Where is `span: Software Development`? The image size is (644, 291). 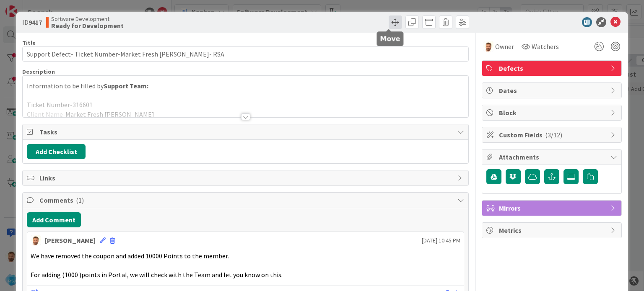 span: Software Development is located at coordinates (87, 19).